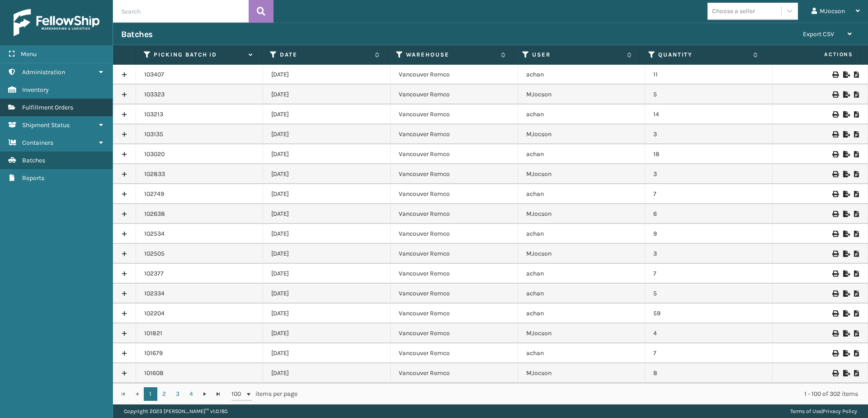 This screenshot has width=868, height=418. Describe the element at coordinates (200, 95) in the screenshot. I see `td: 103323` at that location.